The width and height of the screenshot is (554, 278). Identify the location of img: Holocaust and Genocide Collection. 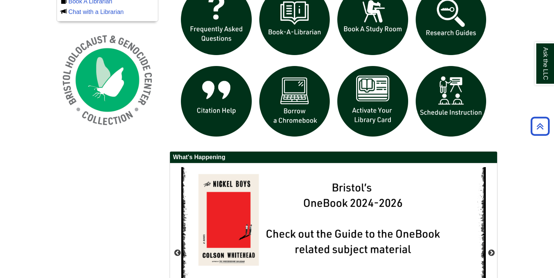
(107, 80).